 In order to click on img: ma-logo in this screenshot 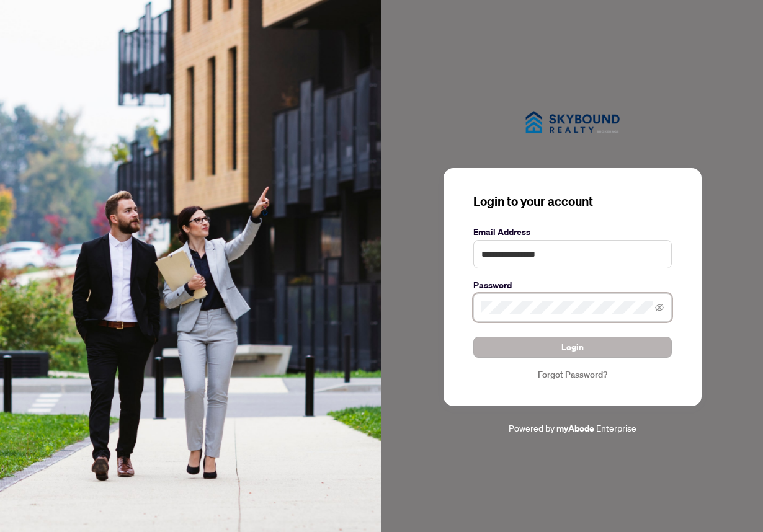, I will do `click(572, 122)`.